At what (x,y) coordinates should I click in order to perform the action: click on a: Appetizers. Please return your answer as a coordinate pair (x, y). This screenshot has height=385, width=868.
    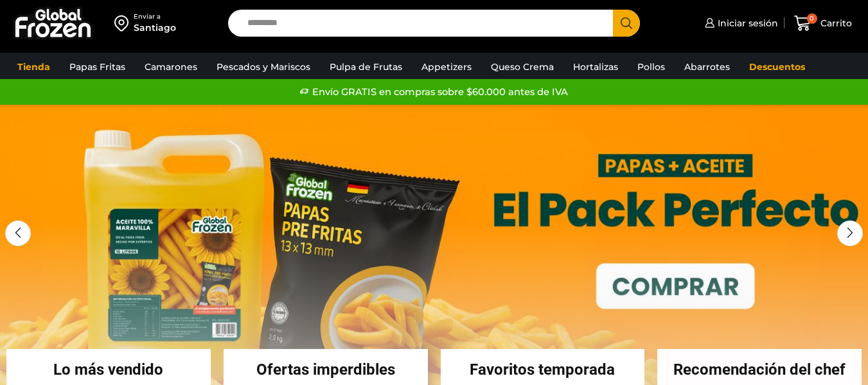
    Looking at the image, I should click on (446, 67).